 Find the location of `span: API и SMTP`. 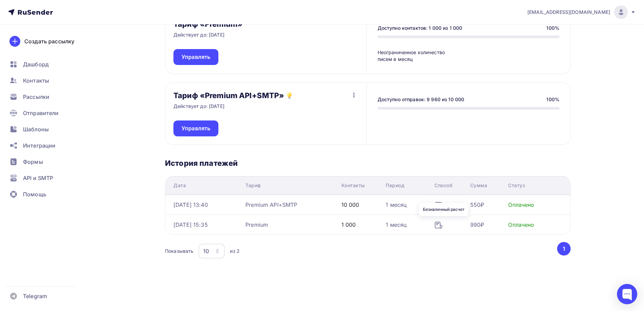

span: API и SMTP is located at coordinates (38, 178).